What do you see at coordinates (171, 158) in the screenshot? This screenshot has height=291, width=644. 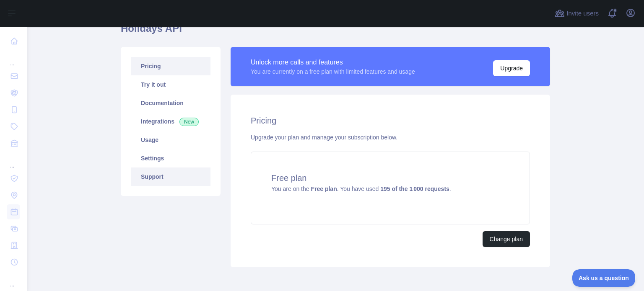 I see `a: Settings` at bounding box center [171, 158].